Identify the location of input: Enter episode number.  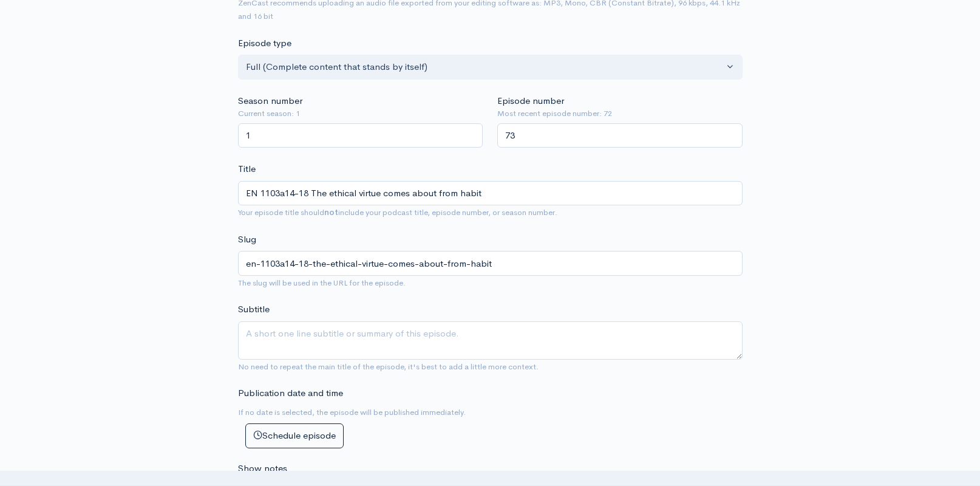
(620, 135).